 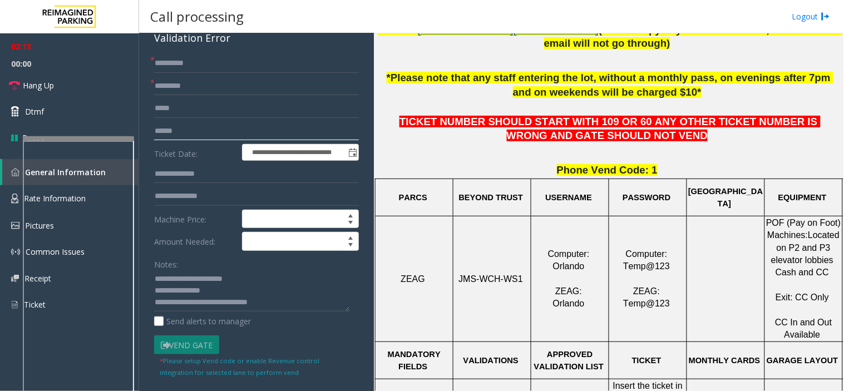 What do you see at coordinates (605, 23) in the screenshot?
I see `span: After hours: Email the meter department for a technician to come and clear it. They can be reached` at bounding box center [605, 23].